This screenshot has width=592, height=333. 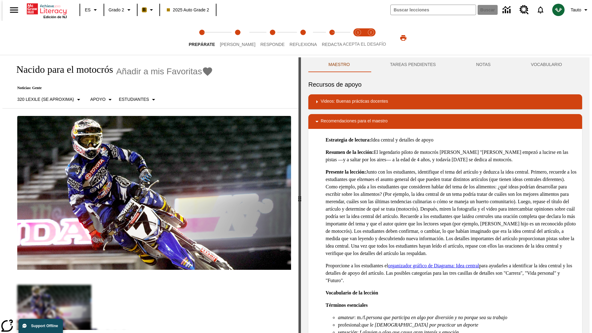 I want to click on button: Seleccionar estudiante, so click(x=138, y=100).